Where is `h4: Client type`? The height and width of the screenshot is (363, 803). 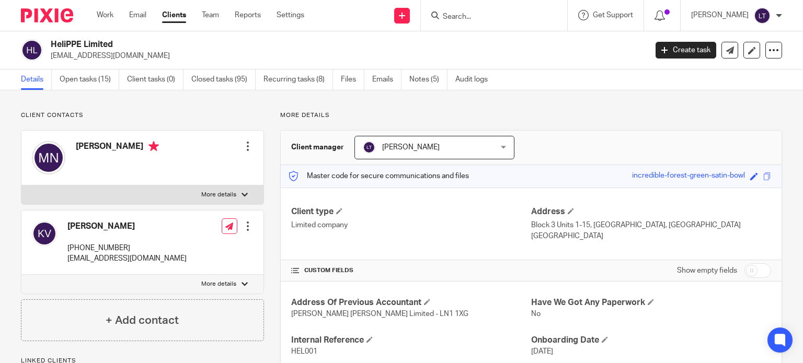 h4: Client type is located at coordinates (411, 212).